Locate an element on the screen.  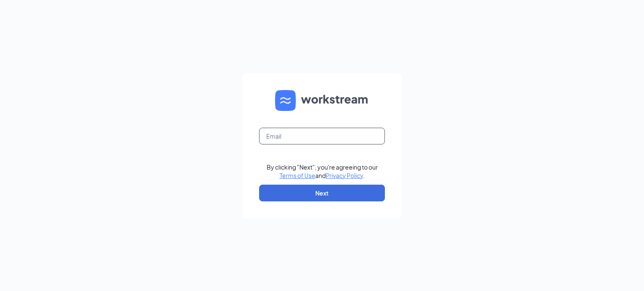
input: Email is located at coordinates (322, 136).